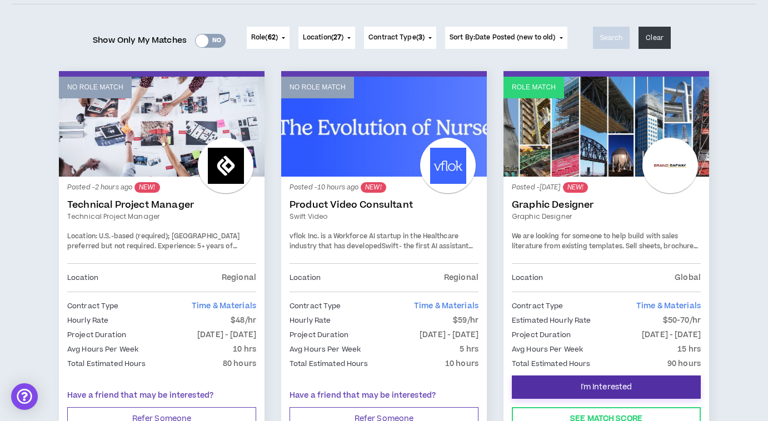 This screenshot has width=768, height=421. Describe the element at coordinates (396, 38) in the screenshot. I see `span: Contract Type ( )` at that location.